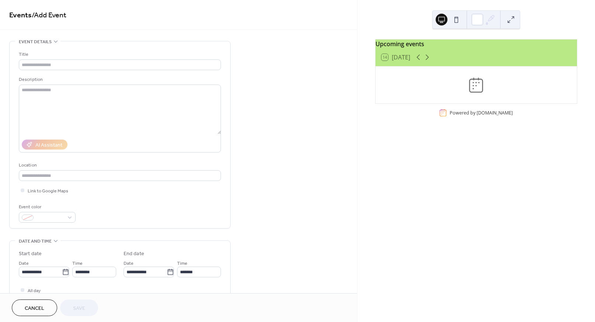  I want to click on div: Event color, so click(47, 207).